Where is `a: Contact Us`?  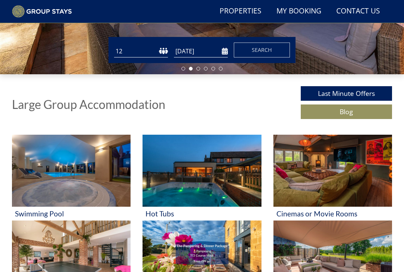 a: Contact Us is located at coordinates (358, 11).